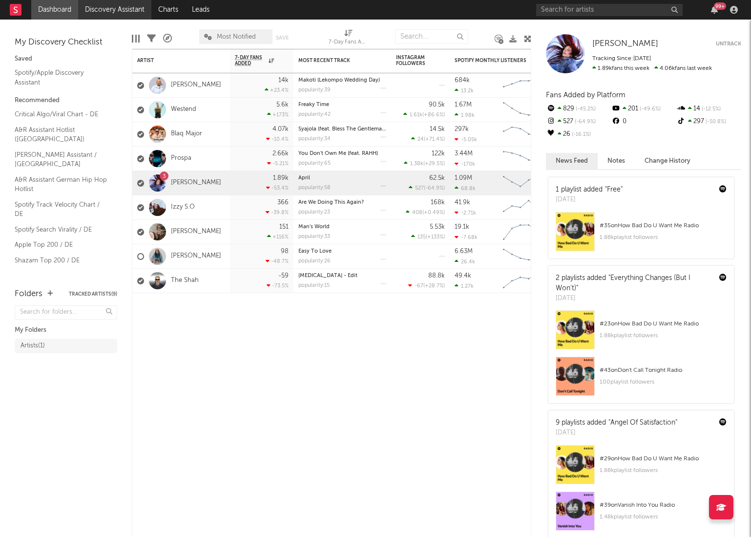 The image size is (751, 537). Describe the element at coordinates (614, 190) in the screenshot. I see `a: "Free"` at that location.